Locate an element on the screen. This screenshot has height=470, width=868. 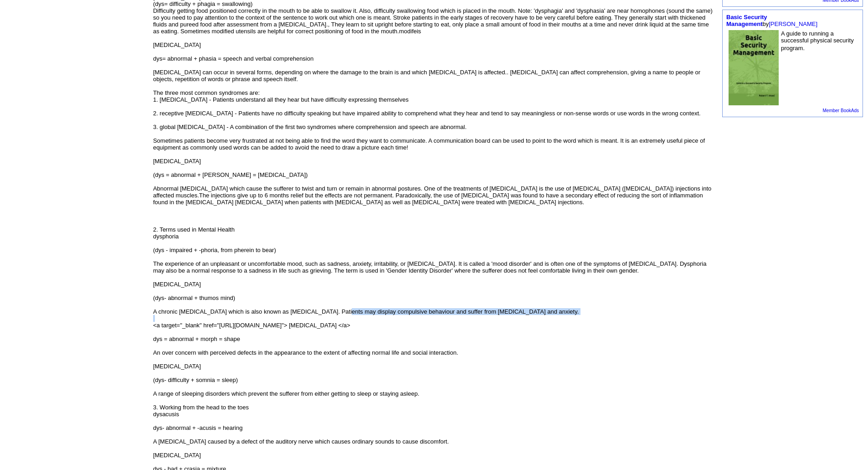
div: dys = abnormal + morph = shape is located at coordinates (434, 339).